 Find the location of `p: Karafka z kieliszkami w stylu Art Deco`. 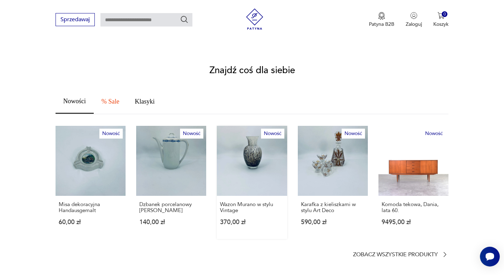

p: Karafka z kieliszkami w stylu Art Deco is located at coordinates (333, 208).